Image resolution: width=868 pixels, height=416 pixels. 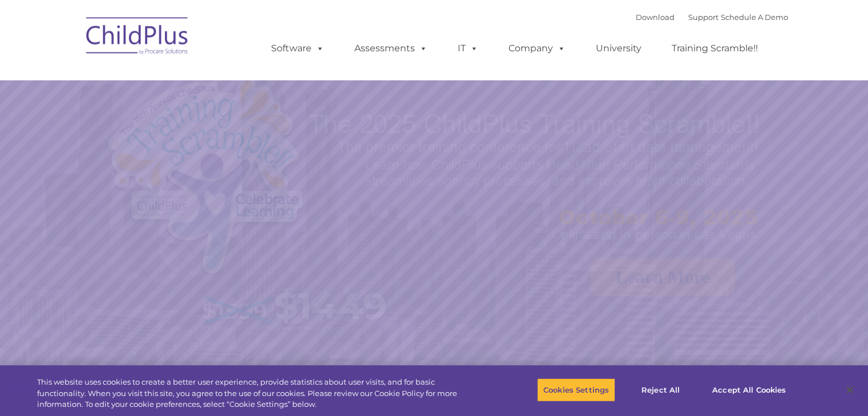 What do you see at coordinates (138, 37) in the screenshot?
I see `img: ChildPlus by Procare Solutions` at bounding box center [138, 37].